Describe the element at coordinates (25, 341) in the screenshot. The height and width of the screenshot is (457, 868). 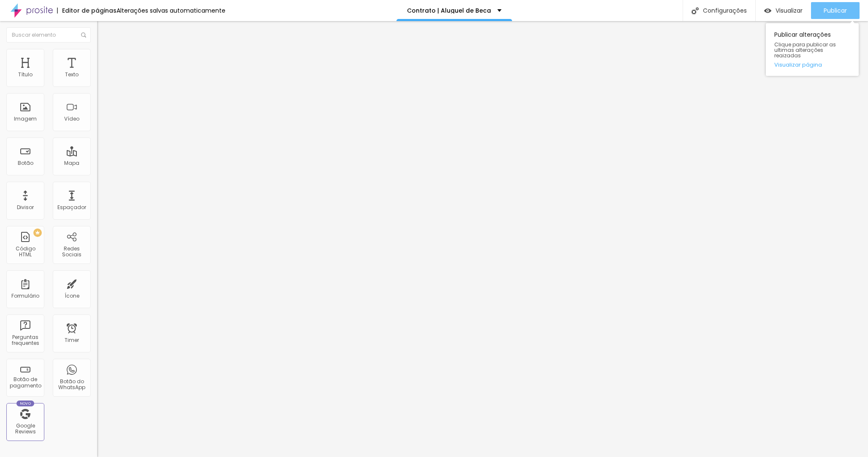
I see `div: Perguntas frequentes` at that location.